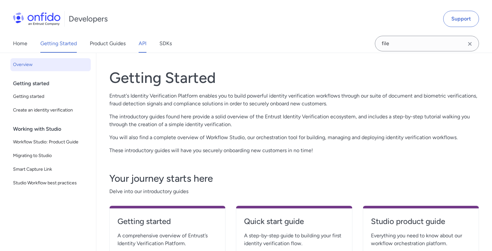  I want to click on span: Delve into our introductory guides, so click(294, 192).